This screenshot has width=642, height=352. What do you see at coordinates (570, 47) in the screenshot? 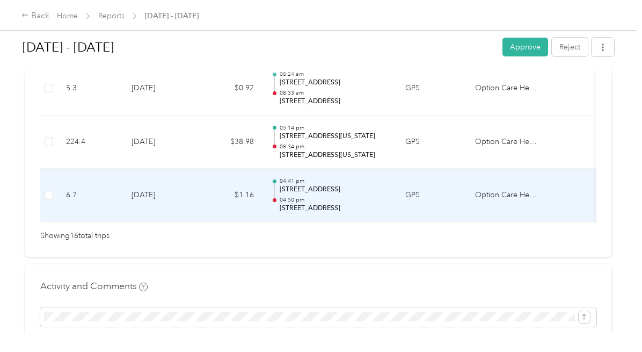
I see `button: Reject` at bounding box center [570, 47].